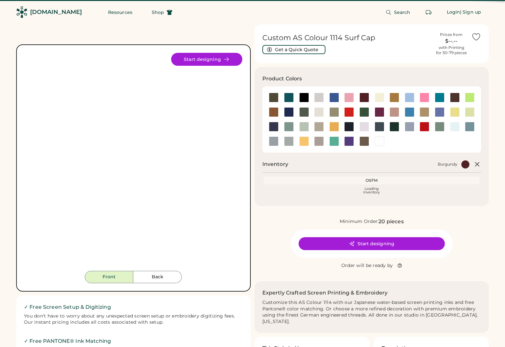 This screenshot has height=347, width=505. What do you see at coordinates (429, 12) in the screenshot?
I see `button: Retrieve an order` at bounding box center [429, 12].